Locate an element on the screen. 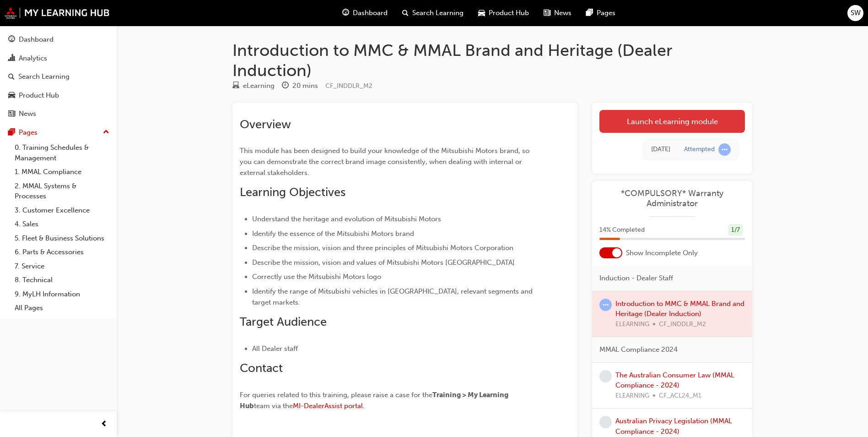  a: Dashboard is located at coordinates (58, 40).